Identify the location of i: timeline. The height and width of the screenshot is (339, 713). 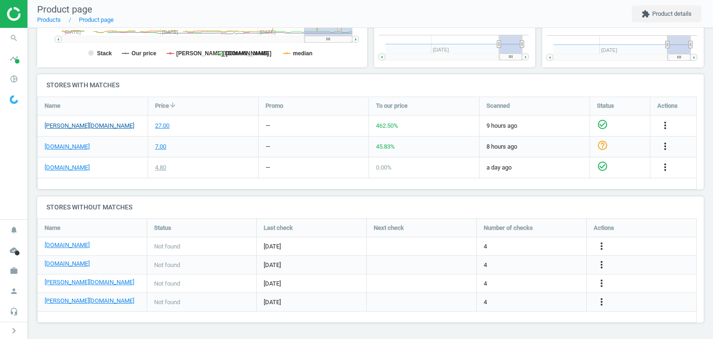
(14, 58).